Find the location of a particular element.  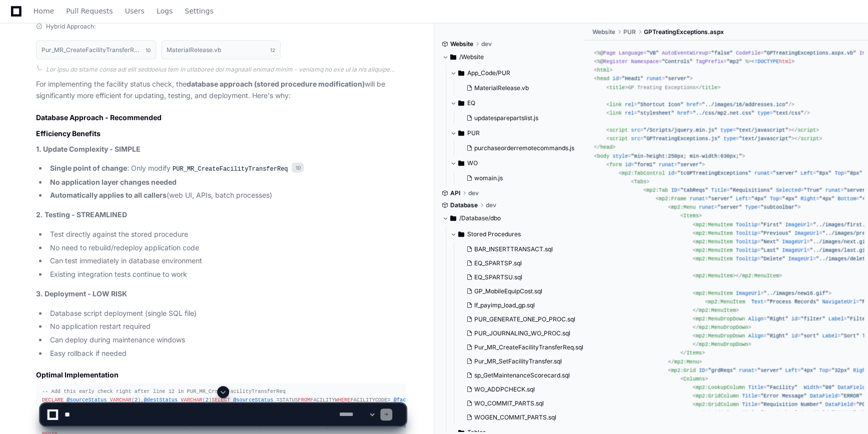

span: "../images/16/addresses.ico" is located at coordinates (745, 105).